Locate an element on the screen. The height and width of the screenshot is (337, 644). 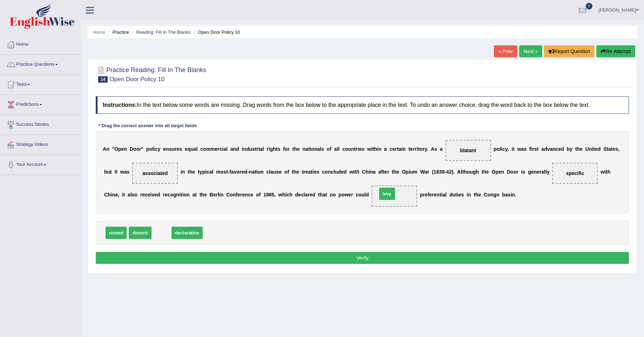
b: O is located at coordinates (116, 149).